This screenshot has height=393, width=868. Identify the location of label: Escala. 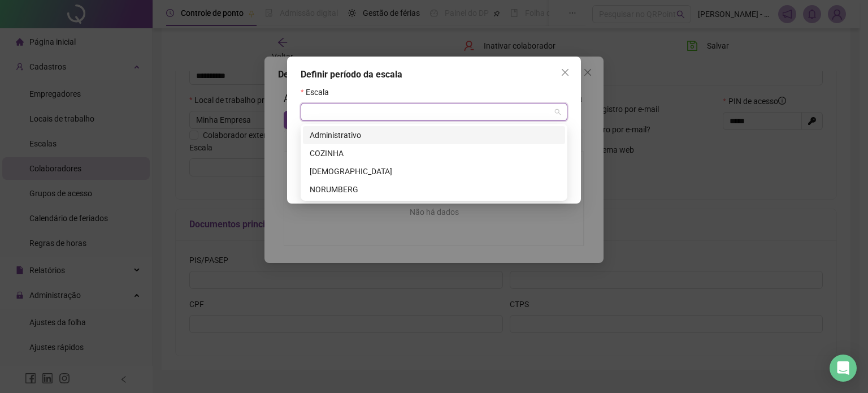
(319, 92).